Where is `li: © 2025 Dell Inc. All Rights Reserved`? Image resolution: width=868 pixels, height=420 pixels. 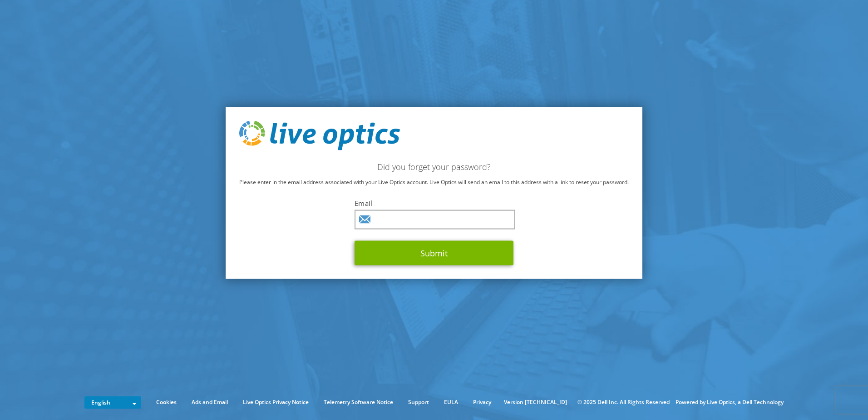 li: © 2025 Dell Inc. All Rights Reserved is located at coordinates (623, 402).